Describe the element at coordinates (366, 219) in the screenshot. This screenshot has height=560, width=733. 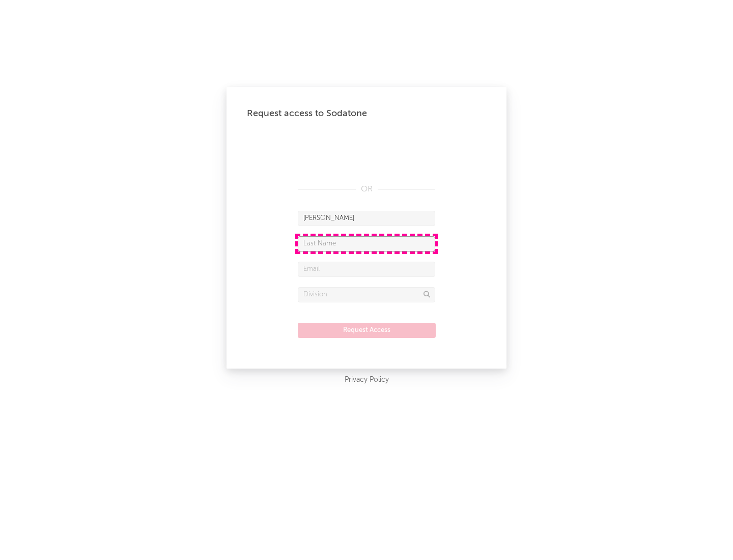
I see `input: First Name` at that location.